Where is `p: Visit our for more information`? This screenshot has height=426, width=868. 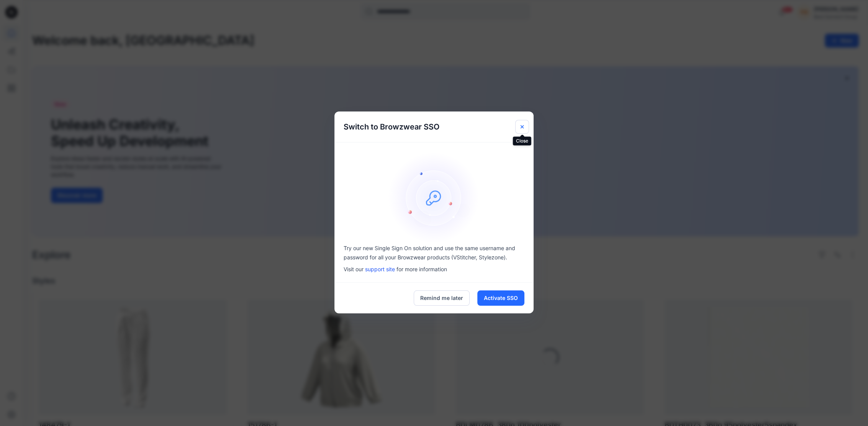 p: Visit our for more information is located at coordinates (434, 269).